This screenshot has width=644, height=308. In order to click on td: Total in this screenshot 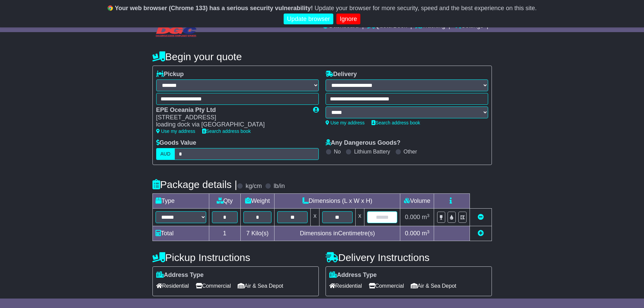, I will do `click(180, 234)`.